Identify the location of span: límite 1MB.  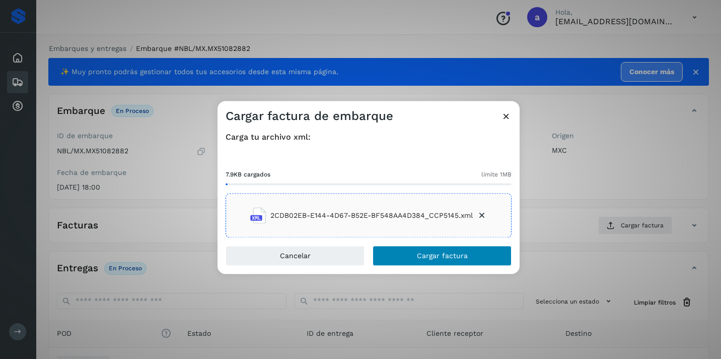
(497, 175).